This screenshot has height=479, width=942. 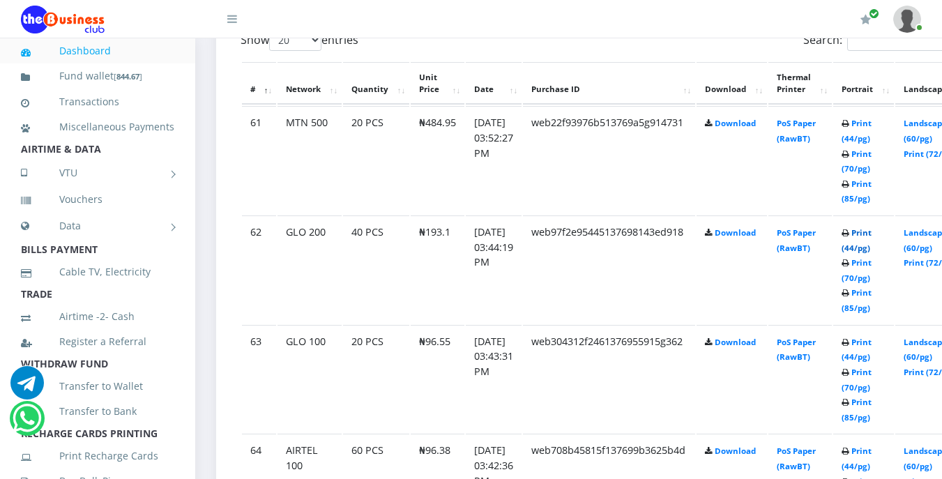 What do you see at coordinates (98, 199) in the screenshot?
I see `a: Vouchers` at bounding box center [98, 199].